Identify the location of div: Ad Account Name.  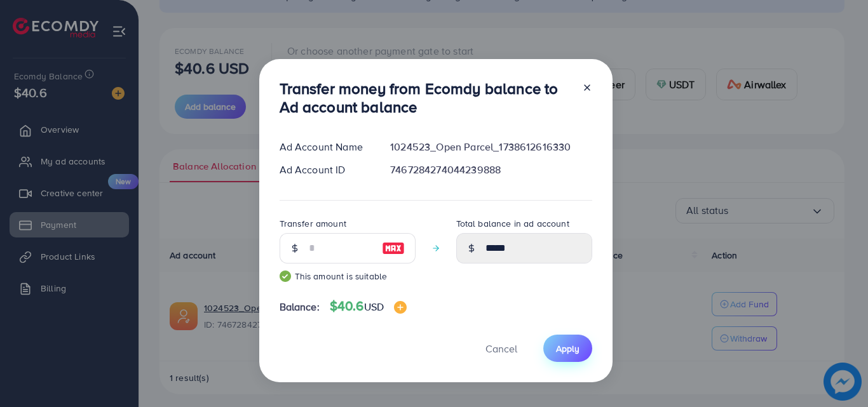
(325, 147).